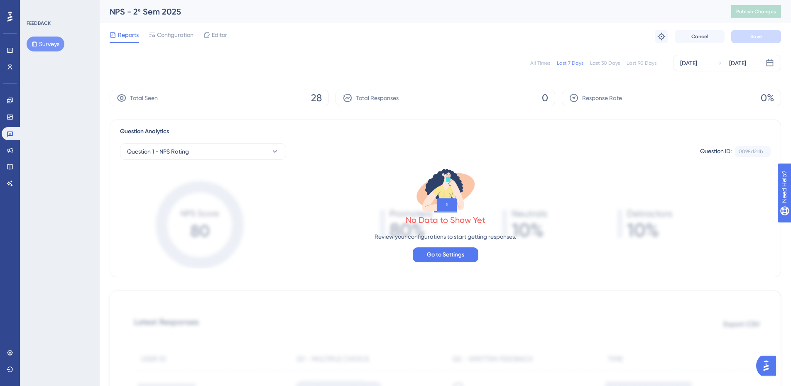 The image size is (791, 386). Describe the element at coordinates (445, 255) in the screenshot. I see `button: Go to Settings` at that location.